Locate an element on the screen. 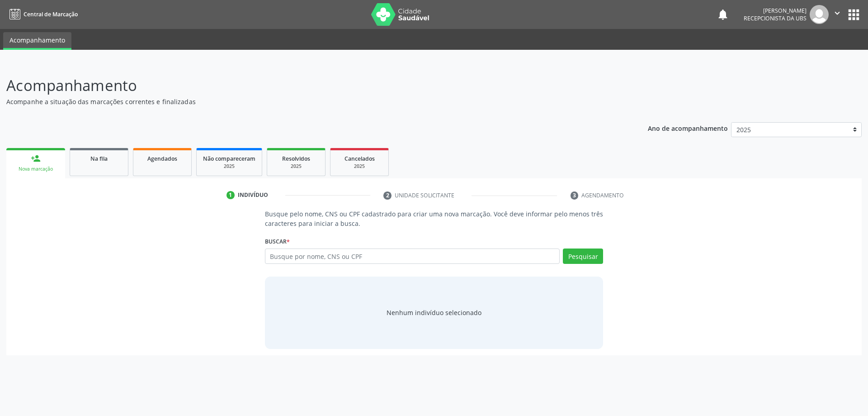 The image size is (868, 416). img: img is located at coordinates (819, 14).